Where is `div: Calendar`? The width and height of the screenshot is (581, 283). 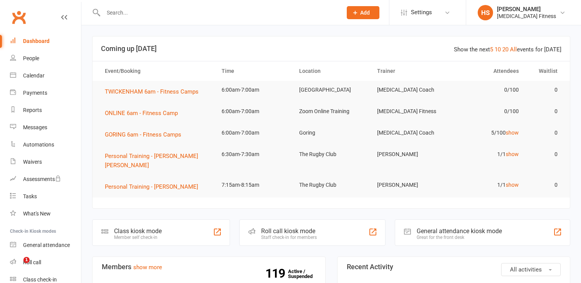
div: Calendar is located at coordinates (34, 76).